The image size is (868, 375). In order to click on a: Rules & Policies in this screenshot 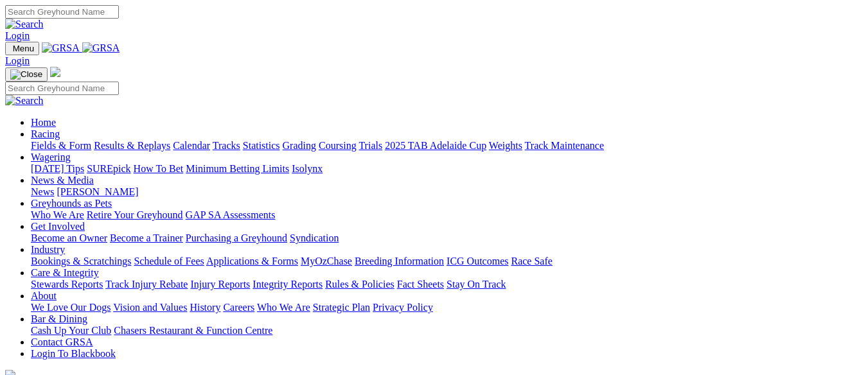, I will do `click(360, 284)`.